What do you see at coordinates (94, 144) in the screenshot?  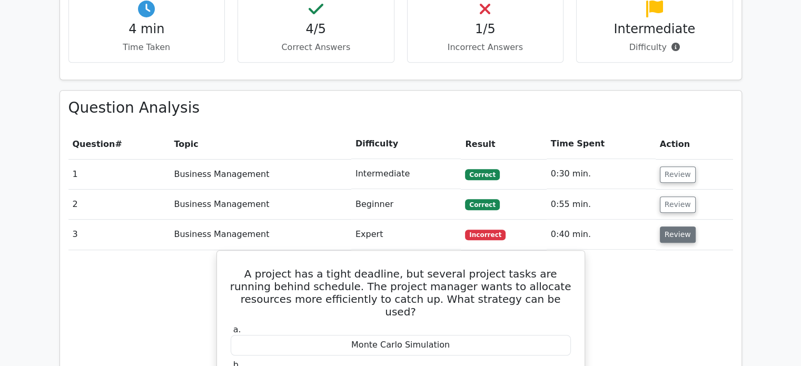 I see `span: Question` at bounding box center [94, 144].